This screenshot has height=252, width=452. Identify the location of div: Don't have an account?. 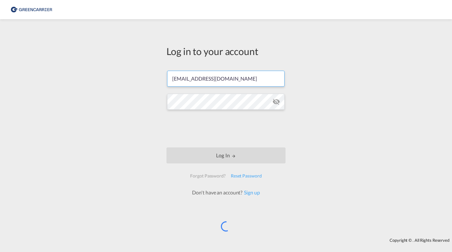
(226, 193).